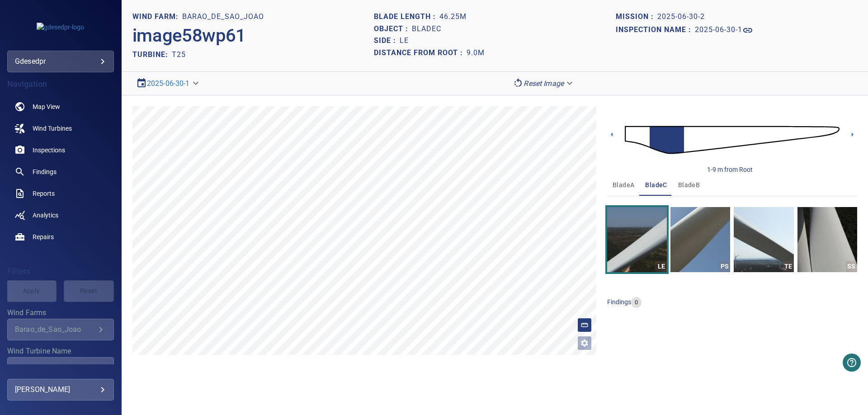 The width and height of the screenshot is (868, 415). I want to click on div: Barao_de_Sao_Joao, so click(55, 329).